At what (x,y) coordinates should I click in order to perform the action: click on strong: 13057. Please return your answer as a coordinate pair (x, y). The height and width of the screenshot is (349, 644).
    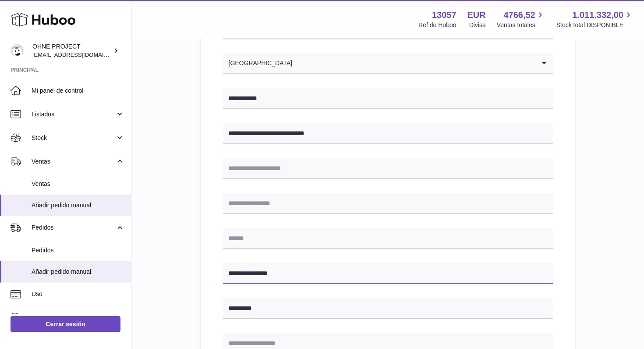
    Looking at the image, I should click on (444, 15).